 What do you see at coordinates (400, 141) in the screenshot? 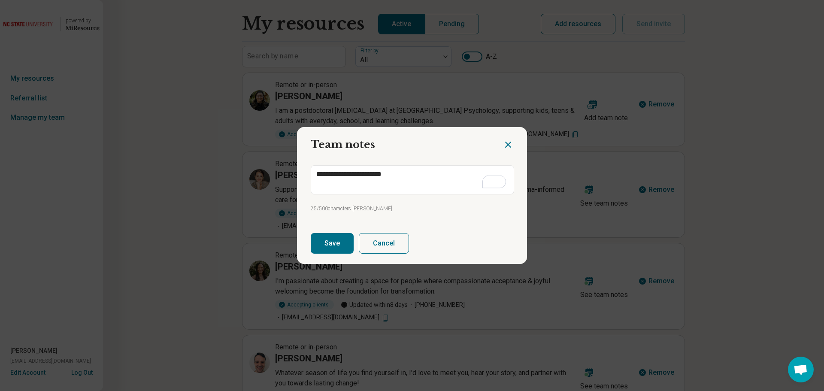
I see `h2: Team notes` at bounding box center [400, 141].